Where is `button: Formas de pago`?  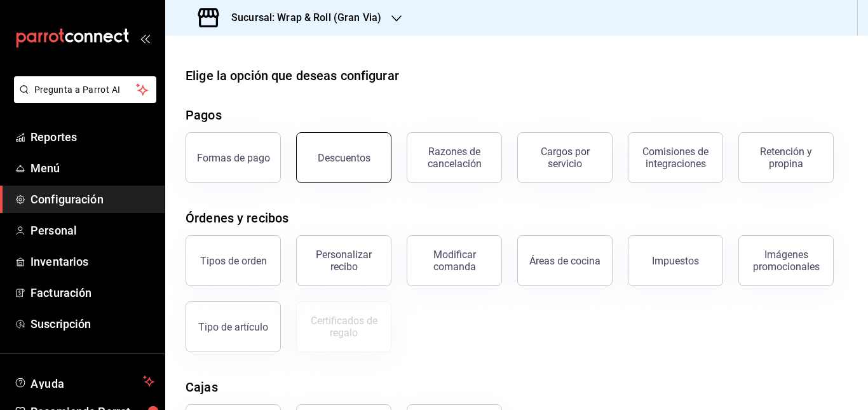
button: Formas de pago is located at coordinates (233, 157).